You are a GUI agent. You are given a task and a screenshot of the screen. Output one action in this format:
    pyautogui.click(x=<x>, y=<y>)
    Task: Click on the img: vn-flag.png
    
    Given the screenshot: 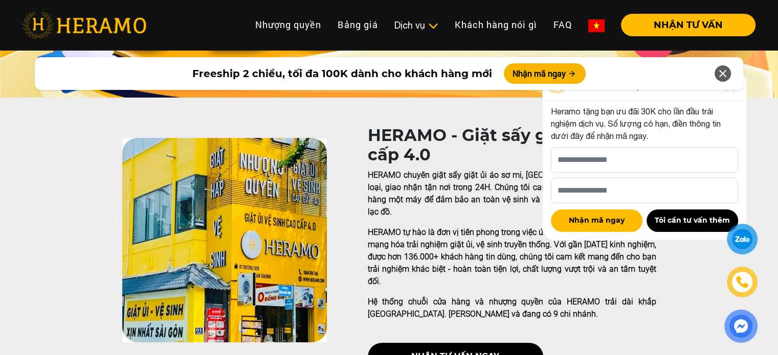 What is the action you would take?
    pyautogui.click(x=596, y=26)
    